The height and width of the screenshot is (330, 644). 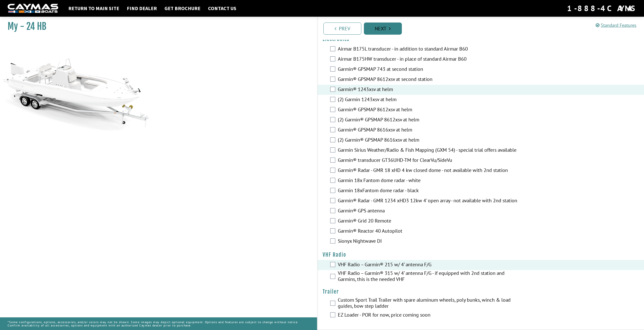 What do you see at coordinates (430, 69) in the screenshot?
I see `label: Garmin® GPSMAP 743 at second station` at bounding box center [430, 69].